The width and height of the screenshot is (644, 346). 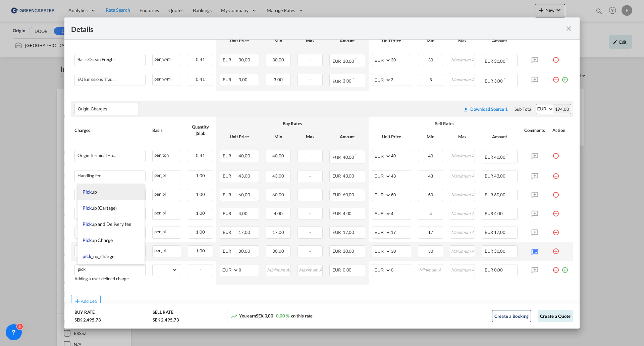 I want to click on span: Pick up, so click(x=89, y=192).